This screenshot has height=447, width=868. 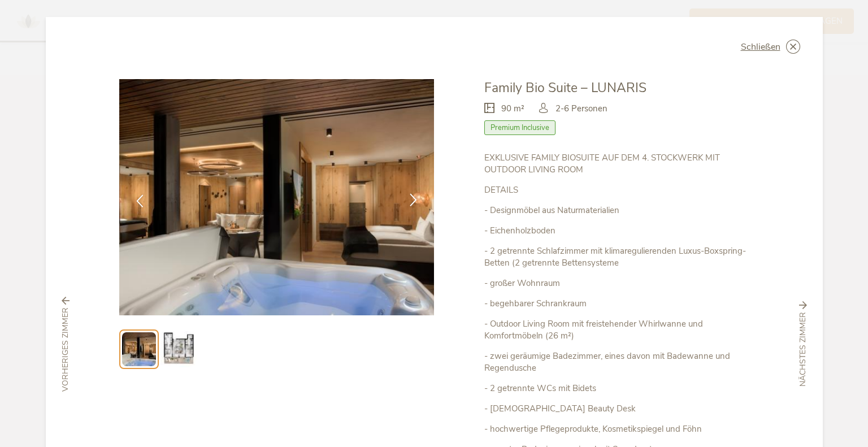 I want to click on span: Family Bio Suite – LUNARIS, so click(x=565, y=88).